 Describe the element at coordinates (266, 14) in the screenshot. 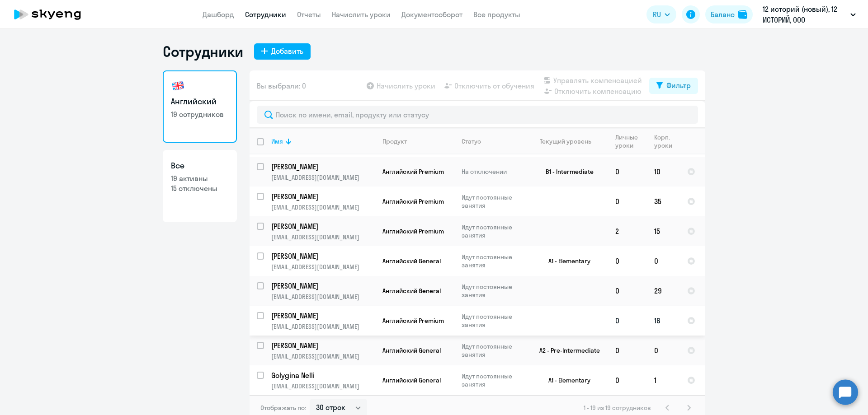

I see `a: Сотрудники` at that location.